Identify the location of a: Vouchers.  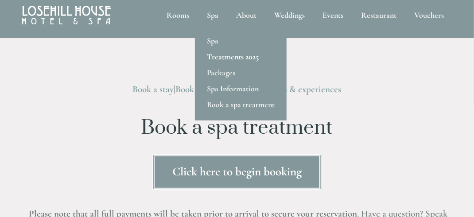
(429, 15).